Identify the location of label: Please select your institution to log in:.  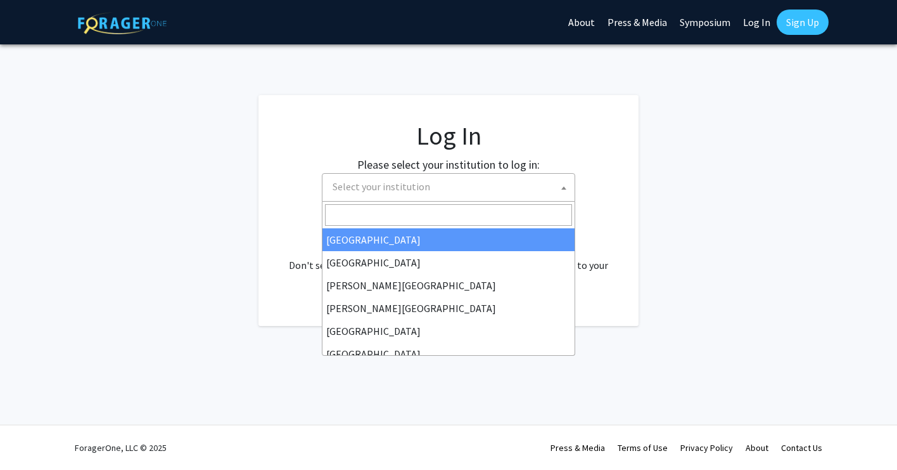
(449, 164).